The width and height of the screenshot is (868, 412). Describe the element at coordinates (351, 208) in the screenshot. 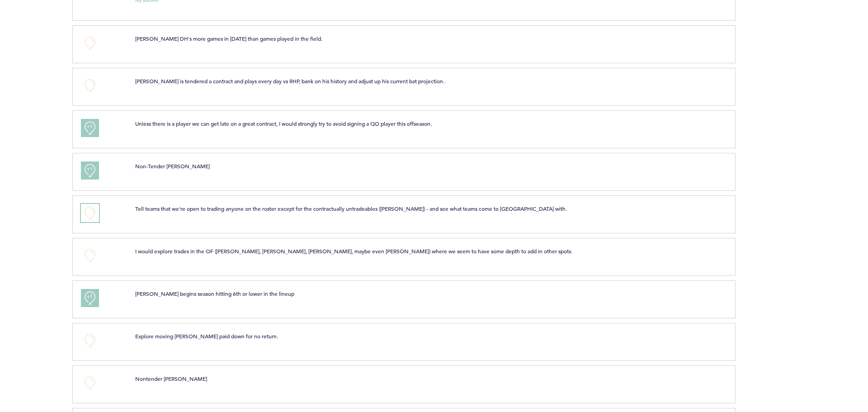

I see `span: Tell teams that we're open to trading anyone on the roster except for the contractually untradeab...` at that location.